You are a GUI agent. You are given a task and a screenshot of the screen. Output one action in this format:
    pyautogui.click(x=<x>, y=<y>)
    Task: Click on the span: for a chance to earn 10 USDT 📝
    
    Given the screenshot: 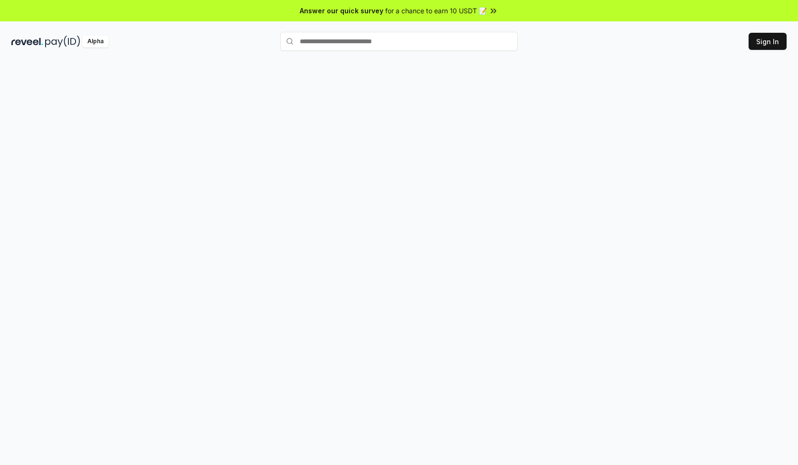 What is the action you would take?
    pyautogui.click(x=436, y=10)
    